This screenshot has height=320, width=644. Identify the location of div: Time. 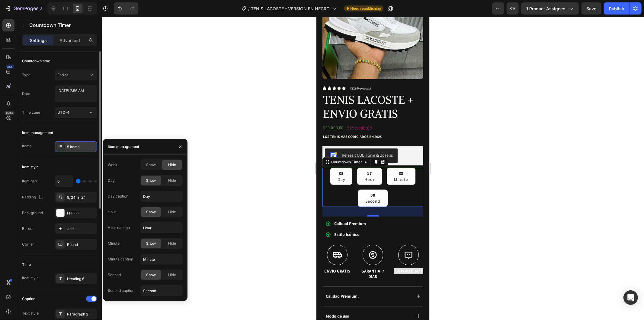
(26, 265).